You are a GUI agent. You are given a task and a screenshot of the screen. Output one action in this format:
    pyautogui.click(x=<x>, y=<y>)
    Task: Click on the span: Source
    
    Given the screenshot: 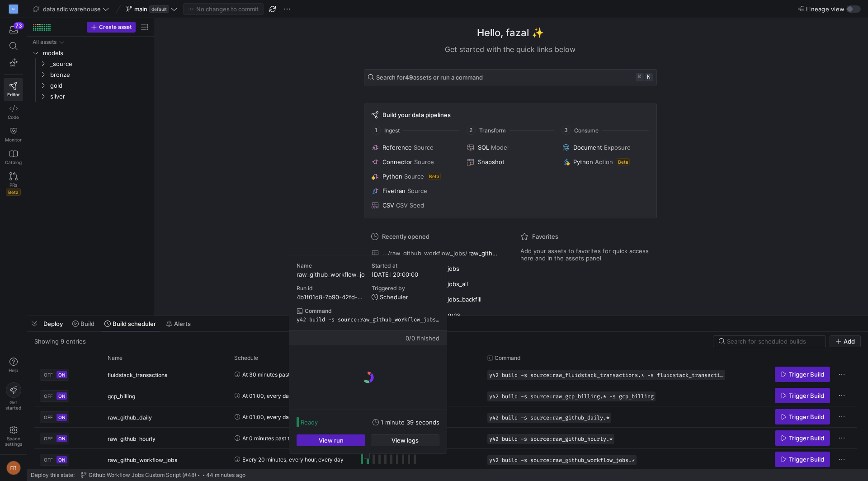 What is the action you would take?
    pyautogui.click(x=424, y=162)
    